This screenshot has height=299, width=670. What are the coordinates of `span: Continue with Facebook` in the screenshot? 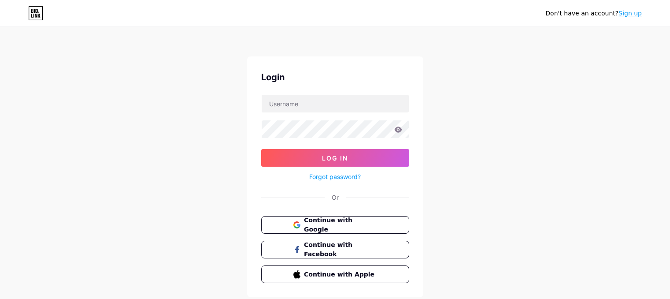 It's located at (340, 249).